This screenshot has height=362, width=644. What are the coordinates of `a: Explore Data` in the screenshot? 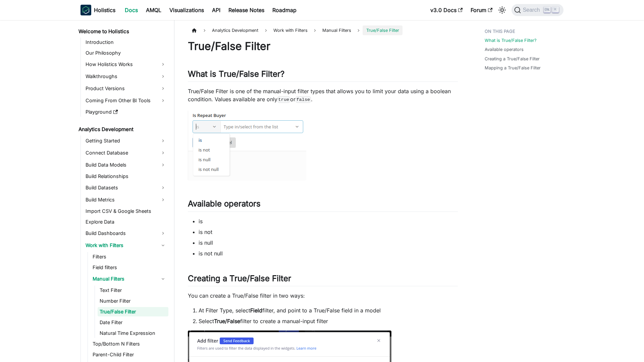 It's located at (126, 222).